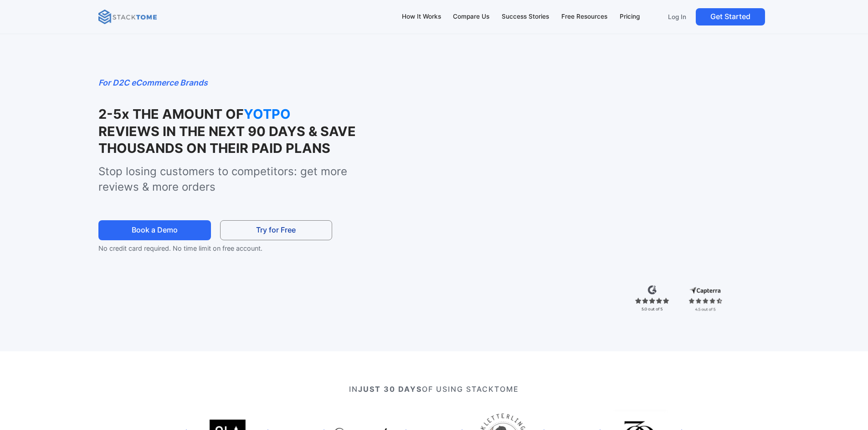  What do you see at coordinates (276, 231) in the screenshot?
I see `a: Try for Free` at bounding box center [276, 231].